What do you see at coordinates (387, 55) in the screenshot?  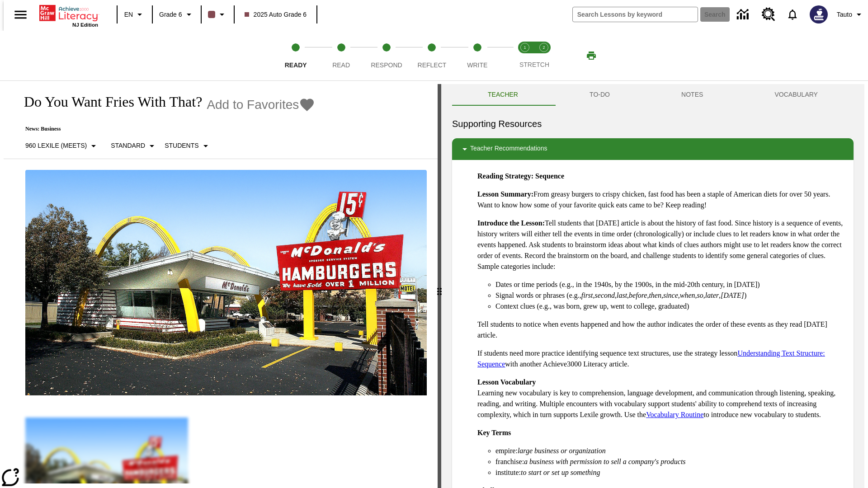 I see `button: Respond step 3 of 5` at bounding box center [387, 55].